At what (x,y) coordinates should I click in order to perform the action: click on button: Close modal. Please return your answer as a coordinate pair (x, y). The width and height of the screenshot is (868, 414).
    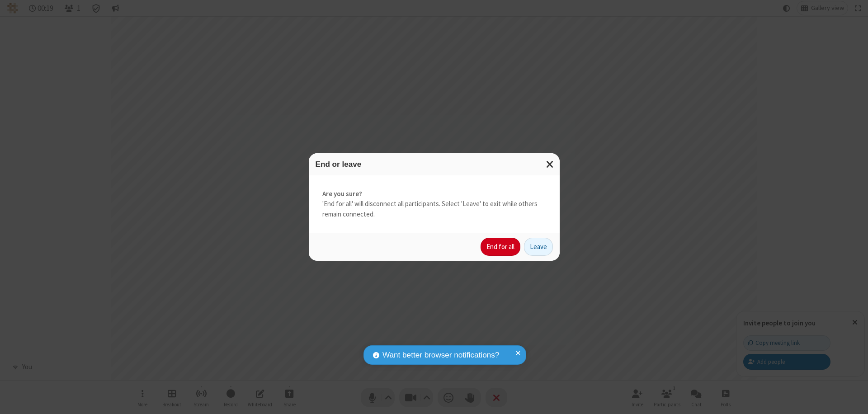
    Looking at the image, I should click on (550, 164).